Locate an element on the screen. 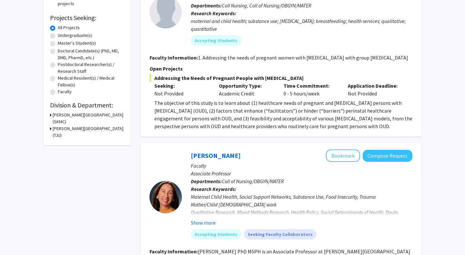 Image resolution: width=465 pixels, height=255 pixels. label: Undergraduate(s) is located at coordinates (75, 35).